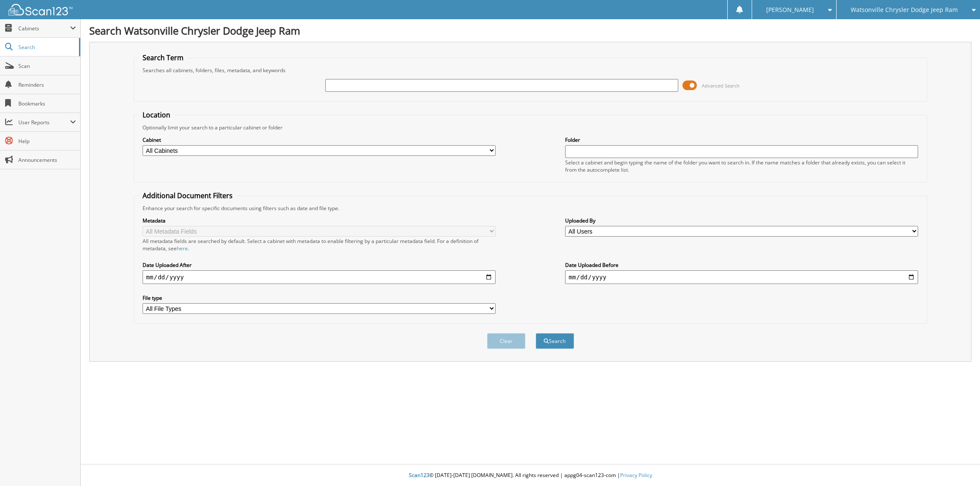  I want to click on span: Cabinets, so click(44, 28).